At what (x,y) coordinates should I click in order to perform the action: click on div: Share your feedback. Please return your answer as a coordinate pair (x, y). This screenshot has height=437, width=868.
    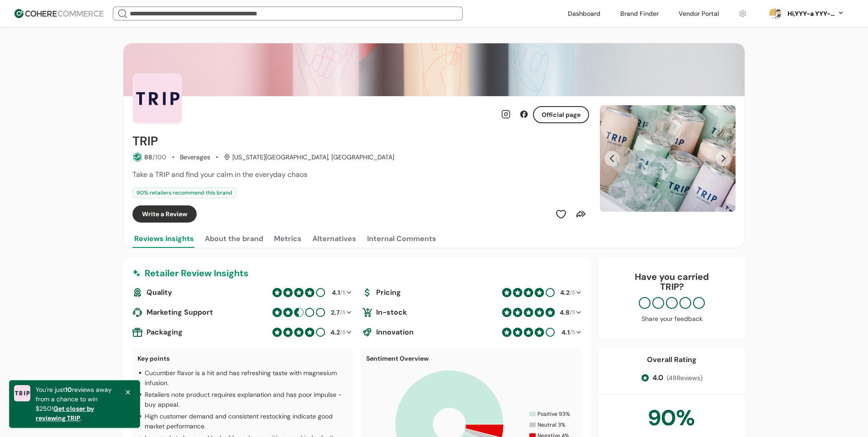
    Looking at the image, I should click on (672, 319).